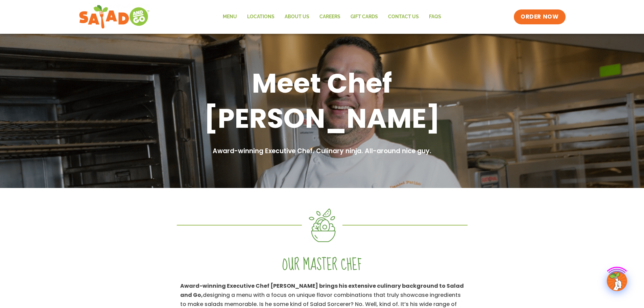  What do you see at coordinates (322, 225) in the screenshot?
I see `img: Asset 4@2x` at bounding box center [322, 225].